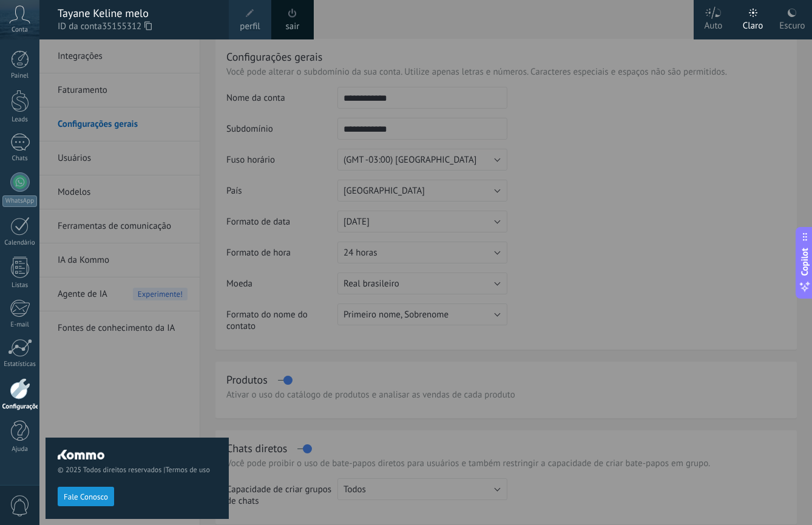 The width and height of the screenshot is (812, 525). I want to click on a: Termos de uso, so click(187, 470).